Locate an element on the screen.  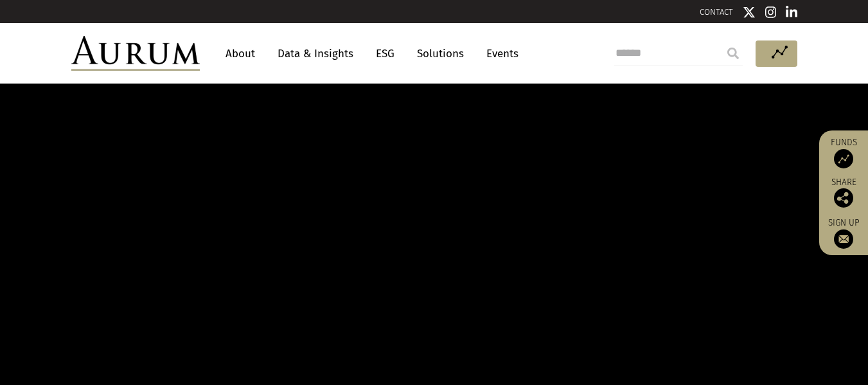
img: Linkedin icon is located at coordinates (792, 12).